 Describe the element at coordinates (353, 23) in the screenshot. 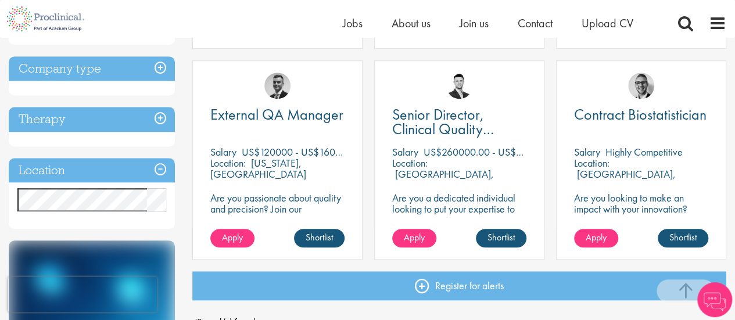

I see `a: Jobs` at that location.